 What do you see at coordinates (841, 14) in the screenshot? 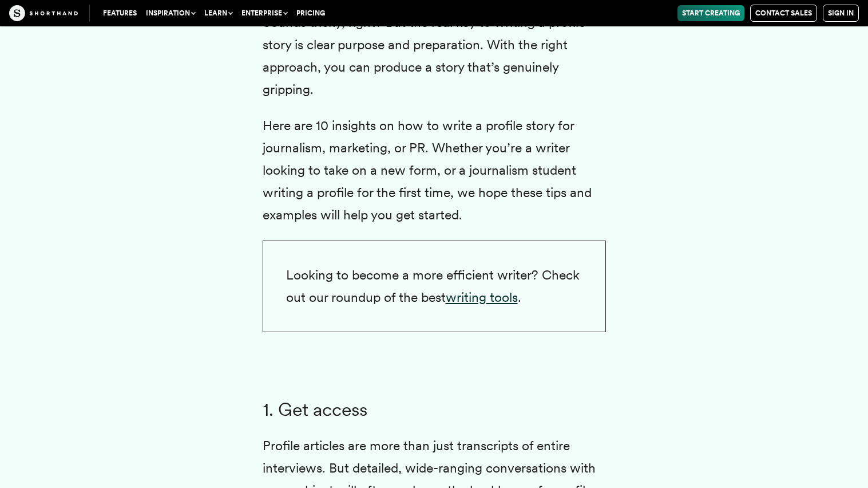
I see `a: Sign in` at bounding box center [841, 14].